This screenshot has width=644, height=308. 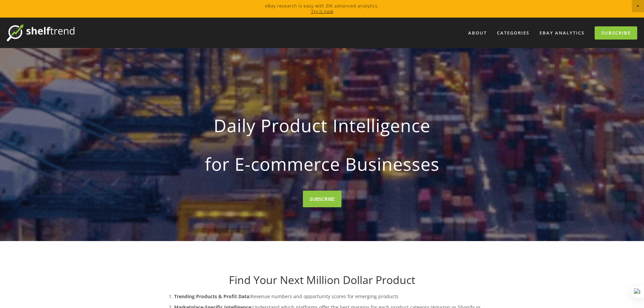 I want to click on img: ShelfTrend, so click(x=41, y=33).